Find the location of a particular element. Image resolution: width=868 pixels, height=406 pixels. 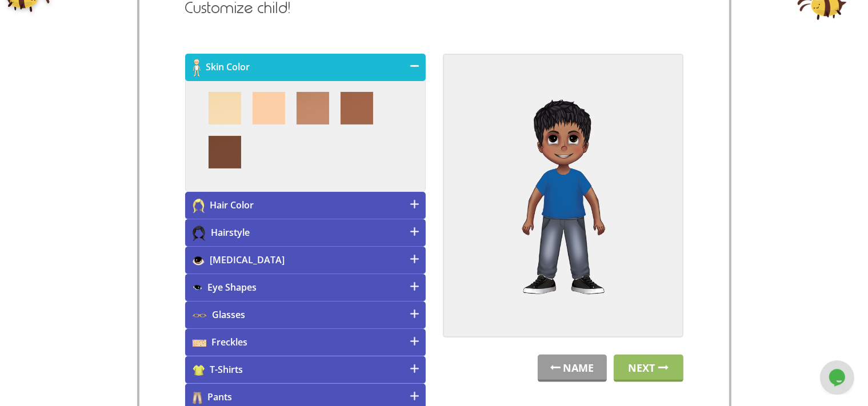

a: NAME is located at coordinates (572, 368).